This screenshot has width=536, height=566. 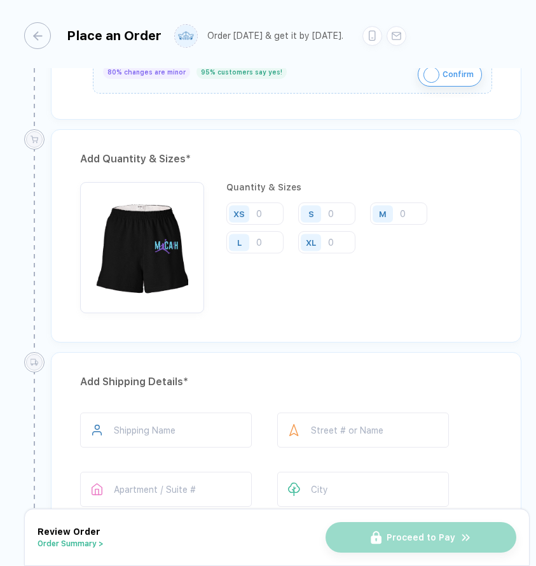 I want to click on div: S, so click(x=311, y=213).